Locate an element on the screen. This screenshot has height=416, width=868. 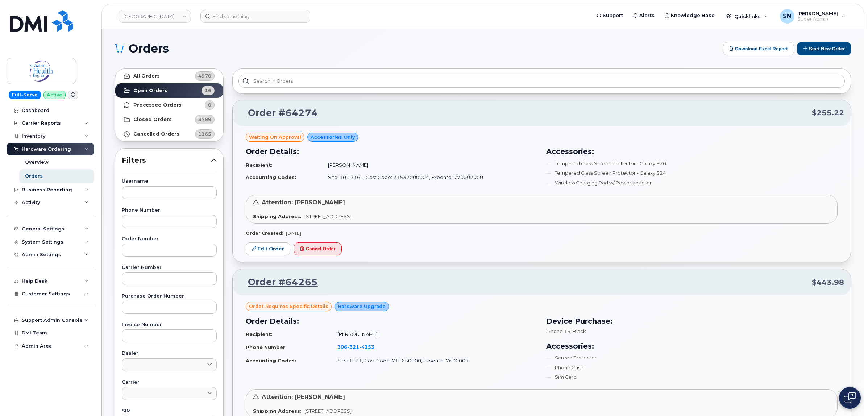
label: Phone Number is located at coordinates (169, 210).